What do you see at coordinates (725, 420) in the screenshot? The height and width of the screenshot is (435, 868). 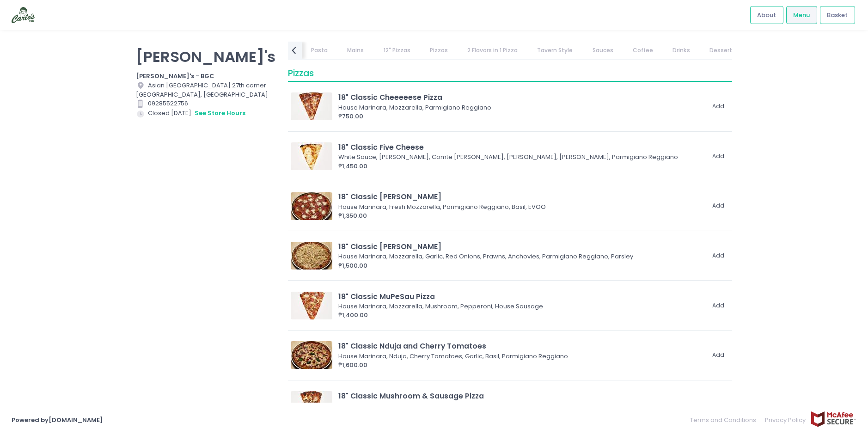 I see `a: Terms and Conditions` at bounding box center [725, 420].